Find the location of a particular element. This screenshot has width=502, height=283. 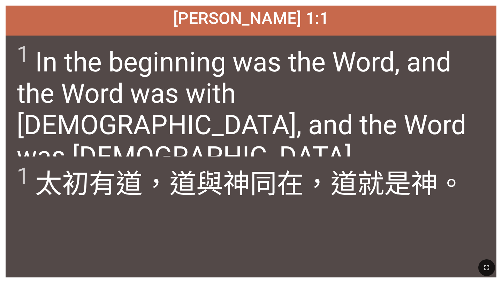

wg3056: ，道 is located at coordinates (304, 184).